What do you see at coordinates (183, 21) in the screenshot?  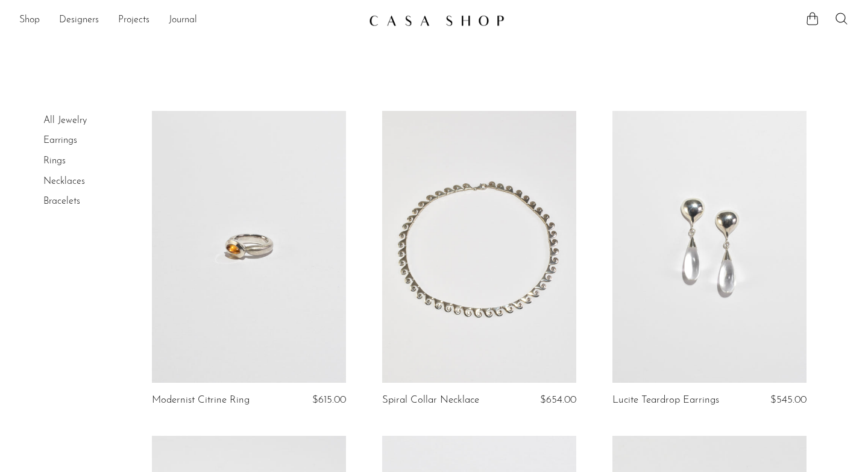 I see `a: Journal` at bounding box center [183, 21].